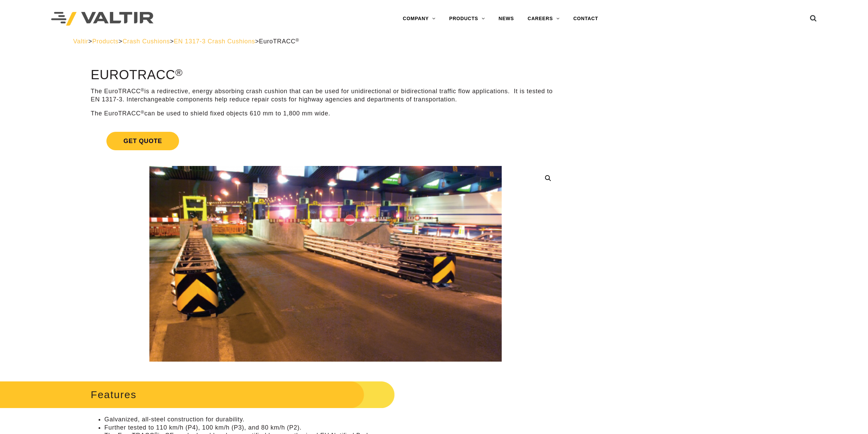 The width and height of the screenshot is (868, 434). Describe the element at coordinates (142, 141) in the screenshot. I see `span: Get Quote` at that location.